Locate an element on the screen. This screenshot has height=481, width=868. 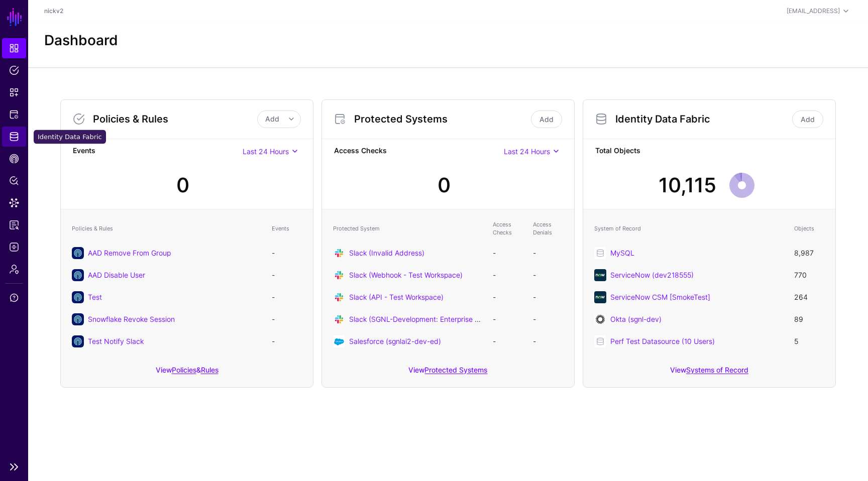
a: ServiceNow (dev218555) is located at coordinates (652, 275).